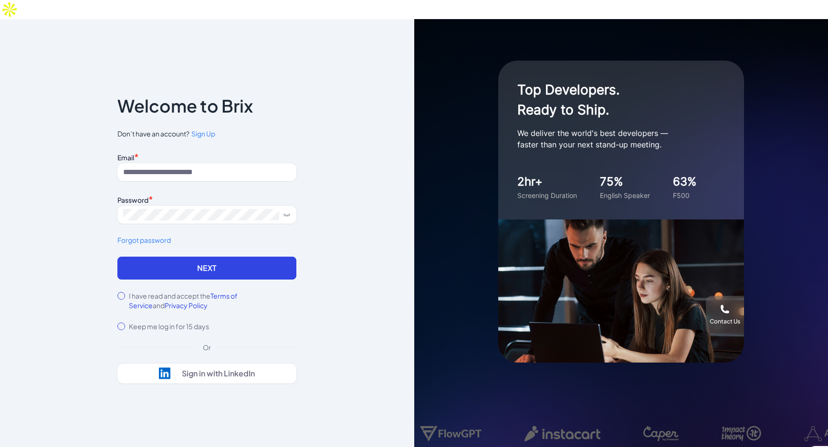 The width and height of the screenshot is (828, 447). Describe the element at coordinates (207, 347) in the screenshot. I see `div: Or` at that location.